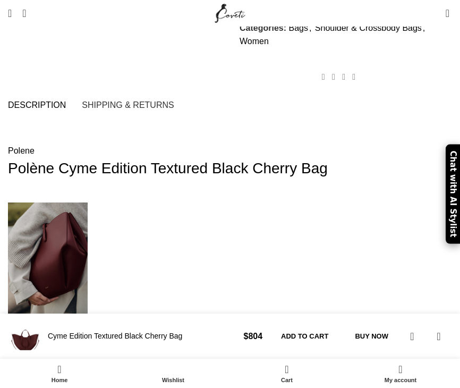  What do you see at coordinates (173, 380) in the screenshot?
I see `span: Wishlist` at bounding box center [173, 380].